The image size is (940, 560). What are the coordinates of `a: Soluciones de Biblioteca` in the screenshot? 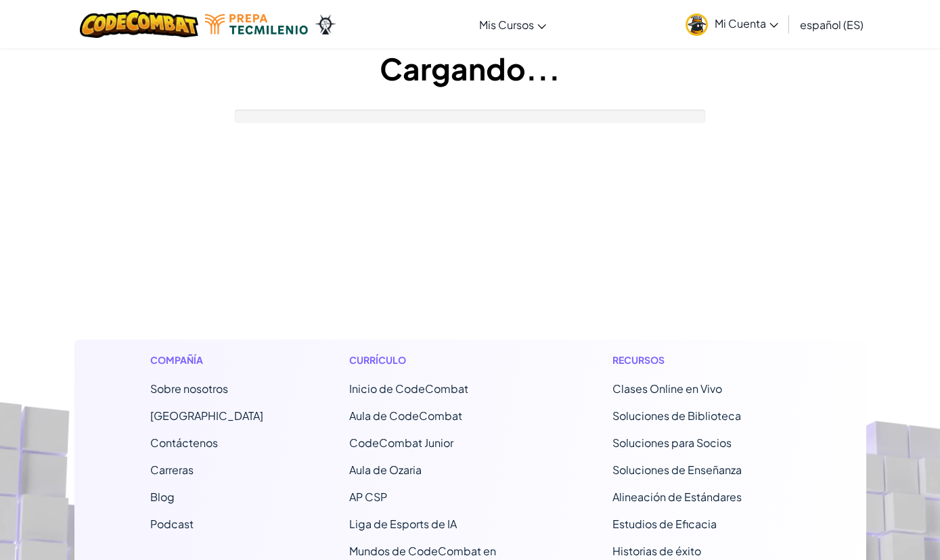 It's located at (677, 416).